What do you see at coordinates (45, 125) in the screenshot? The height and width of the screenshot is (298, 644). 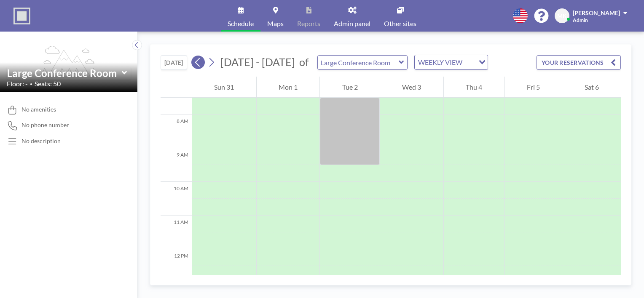 I see `span: No phone number` at bounding box center [45, 125].